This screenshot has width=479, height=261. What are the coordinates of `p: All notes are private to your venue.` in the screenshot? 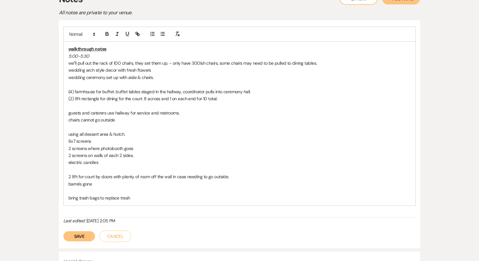 It's located at (170, 13).